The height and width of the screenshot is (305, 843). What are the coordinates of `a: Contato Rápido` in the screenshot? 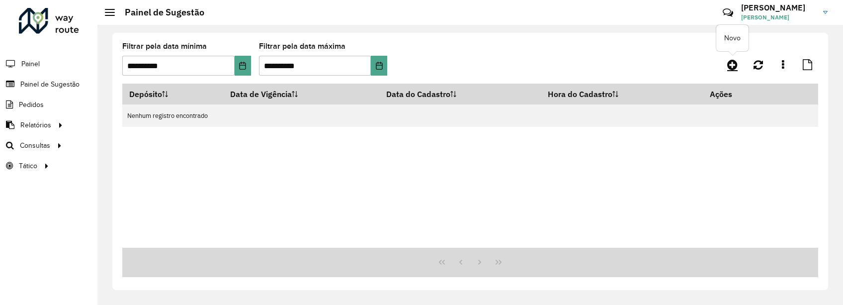 It's located at (728, 12).